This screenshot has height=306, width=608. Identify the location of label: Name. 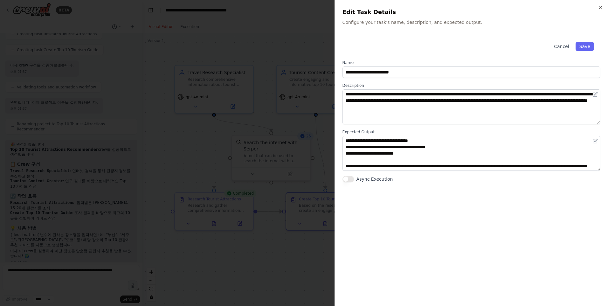
(471, 63).